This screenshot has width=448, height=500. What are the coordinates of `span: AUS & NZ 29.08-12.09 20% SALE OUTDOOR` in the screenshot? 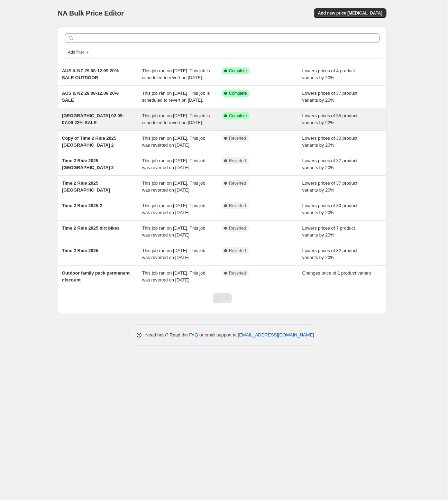 It's located at (91, 74).